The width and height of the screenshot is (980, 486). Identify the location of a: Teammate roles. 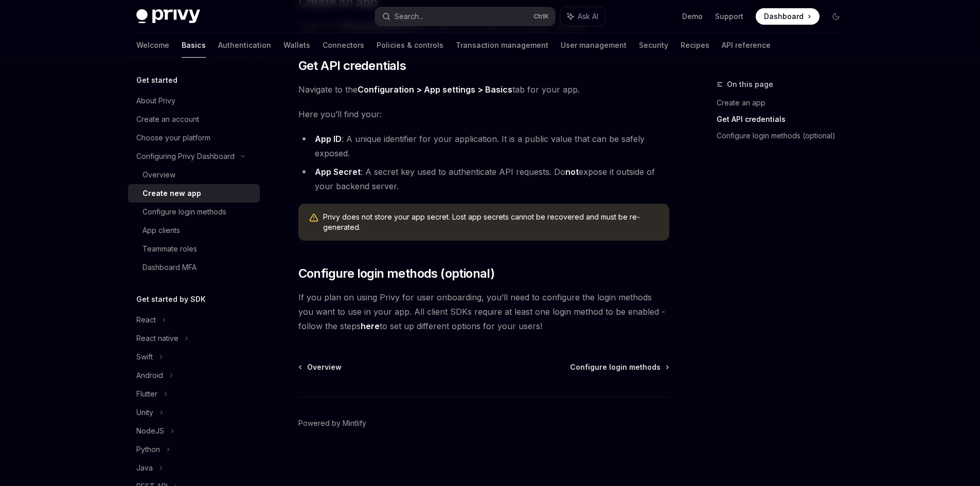
(194, 249).